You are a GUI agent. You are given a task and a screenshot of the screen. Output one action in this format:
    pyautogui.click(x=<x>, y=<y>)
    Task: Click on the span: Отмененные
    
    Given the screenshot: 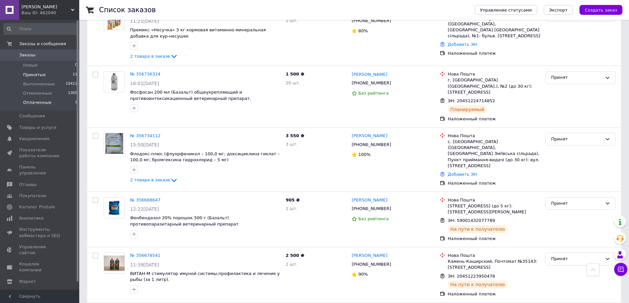 What is the action you would take?
    pyautogui.click(x=37, y=93)
    